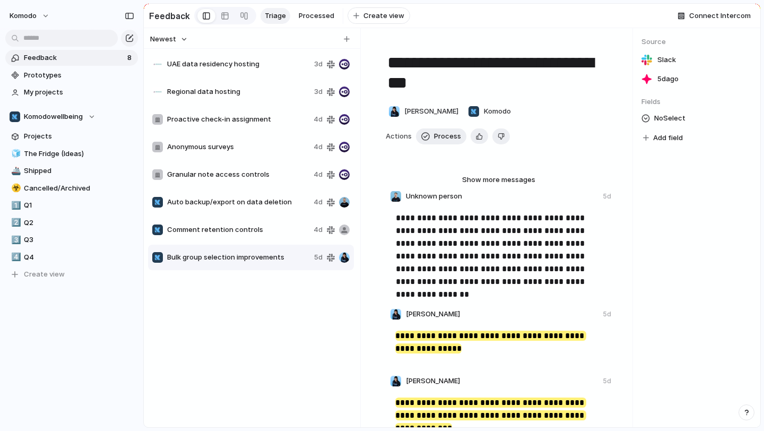  Describe the element at coordinates (666, 60) in the screenshot. I see `span: Slack` at that location.